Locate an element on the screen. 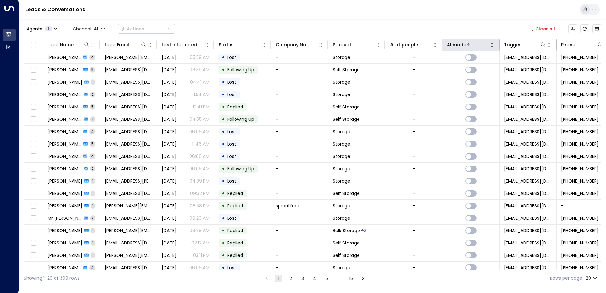  span: +447585664691 is located at coordinates (580, 94).